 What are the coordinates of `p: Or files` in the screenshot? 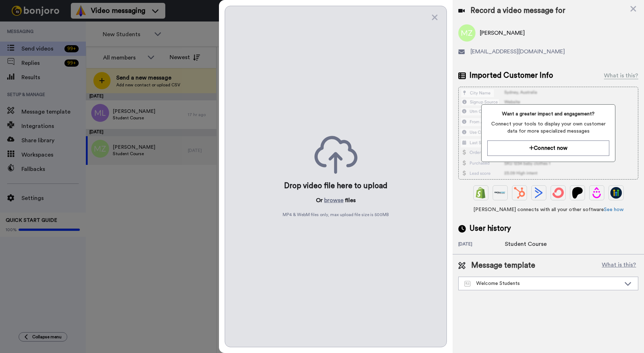 It's located at (336, 200).